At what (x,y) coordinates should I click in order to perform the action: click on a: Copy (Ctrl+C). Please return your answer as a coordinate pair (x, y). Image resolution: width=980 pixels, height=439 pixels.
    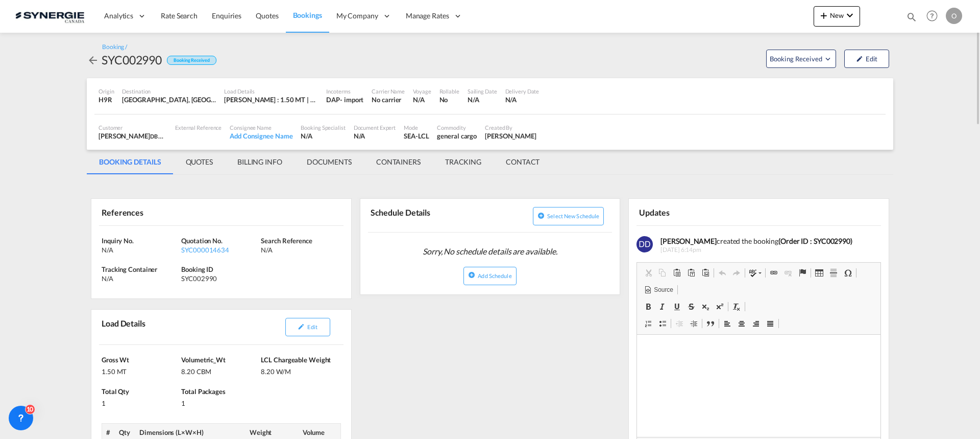
    Looking at the image, I should click on (662, 273).